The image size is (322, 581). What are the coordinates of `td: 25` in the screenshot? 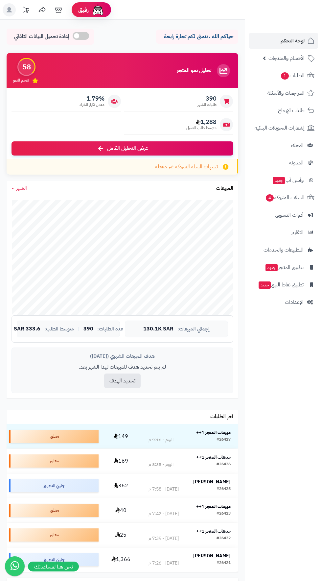 It's located at (121, 535).